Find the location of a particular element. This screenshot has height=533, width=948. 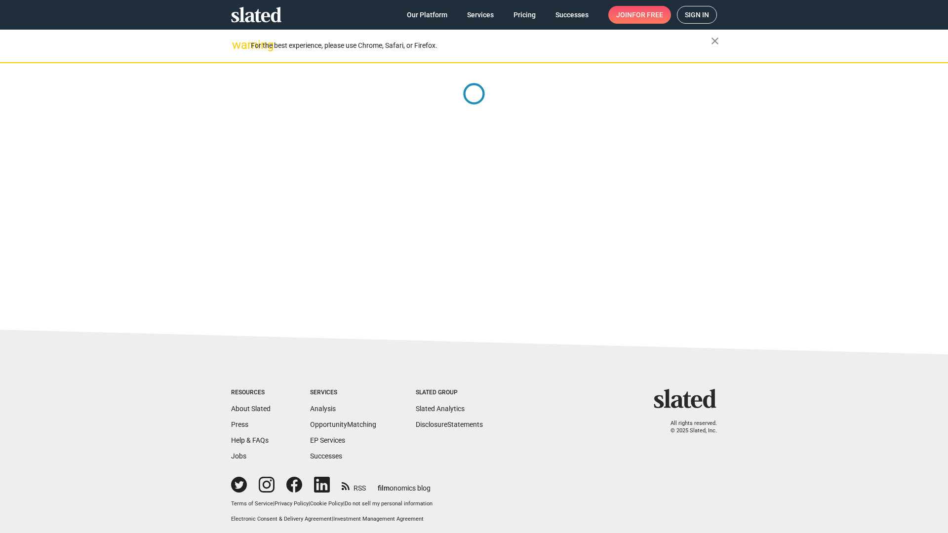

a: DisclosureStatements is located at coordinates (449, 425).